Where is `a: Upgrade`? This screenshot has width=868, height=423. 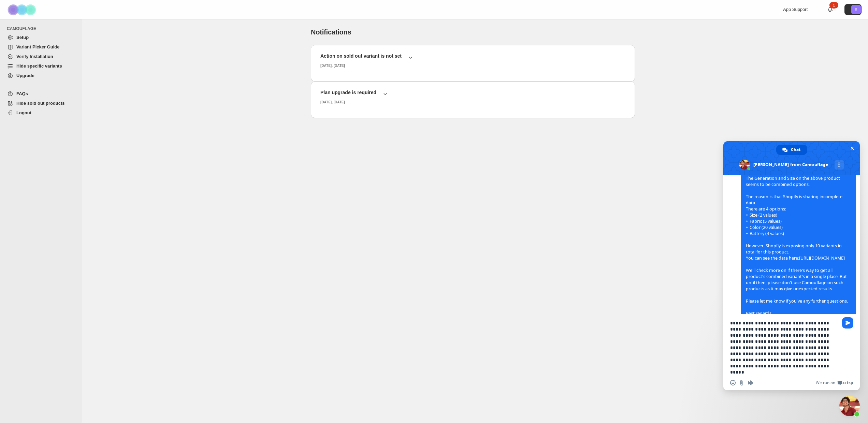 a: Upgrade is located at coordinates (41, 76).